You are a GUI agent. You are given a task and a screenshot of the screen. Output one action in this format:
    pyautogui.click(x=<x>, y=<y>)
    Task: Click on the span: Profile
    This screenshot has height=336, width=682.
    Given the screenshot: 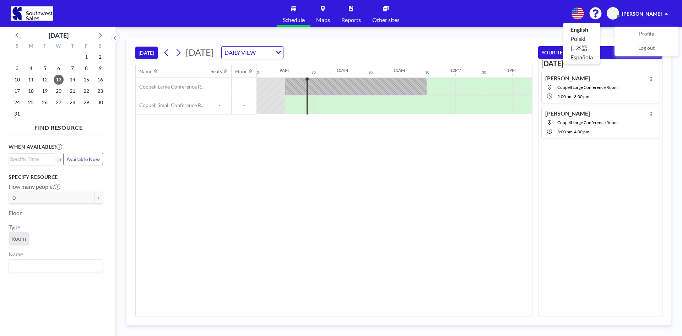 What is the action you would take?
    pyautogui.click(x=646, y=34)
    